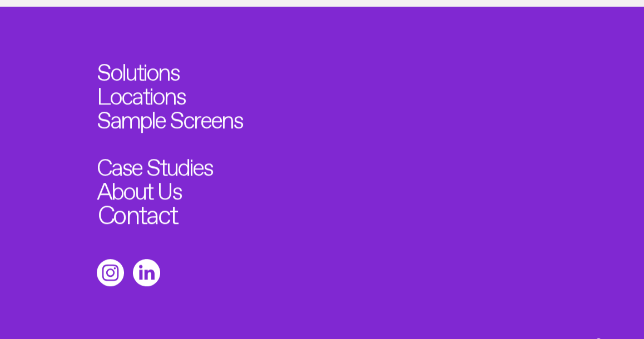 Image resolution: width=644 pixels, height=339 pixels. I want to click on a: Locations, so click(141, 93).